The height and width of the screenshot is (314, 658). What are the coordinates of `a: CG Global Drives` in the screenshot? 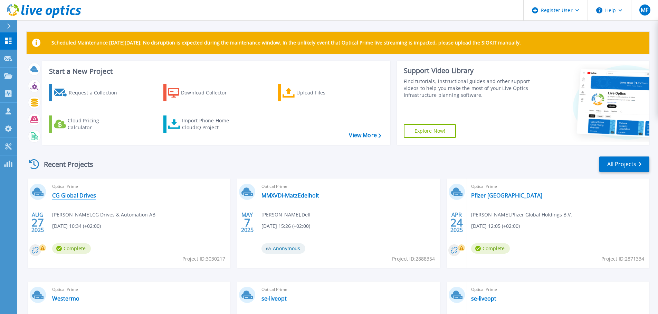 It's located at (74, 196).